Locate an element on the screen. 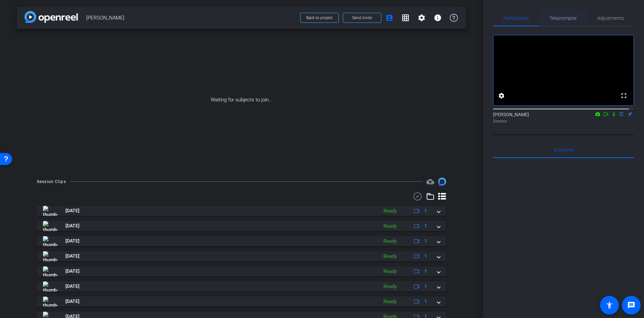 This screenshot has width=644, height=318. mat-icon: accessibility is located at coordinates (609, 305).